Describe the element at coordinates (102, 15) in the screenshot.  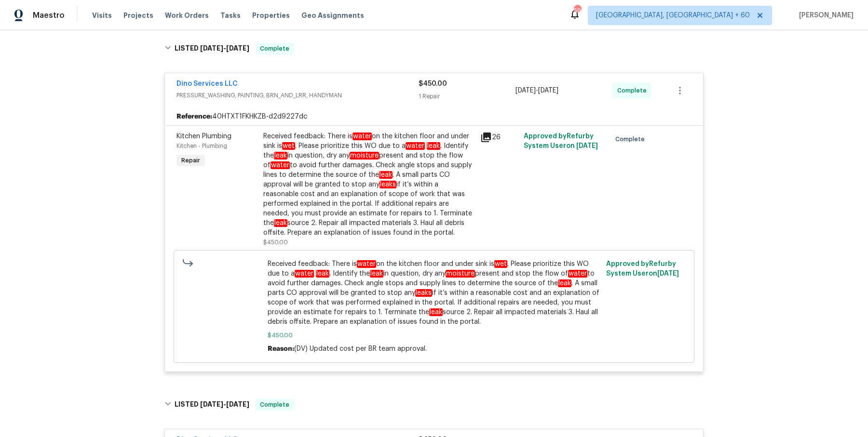
I see `span: Visits` at that location.